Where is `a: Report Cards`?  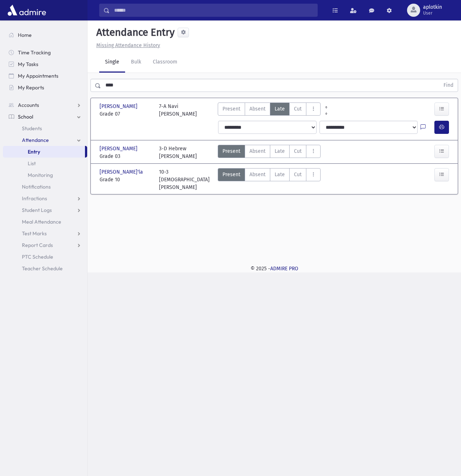 a: Report Cards is located at coordinates (45, 245).